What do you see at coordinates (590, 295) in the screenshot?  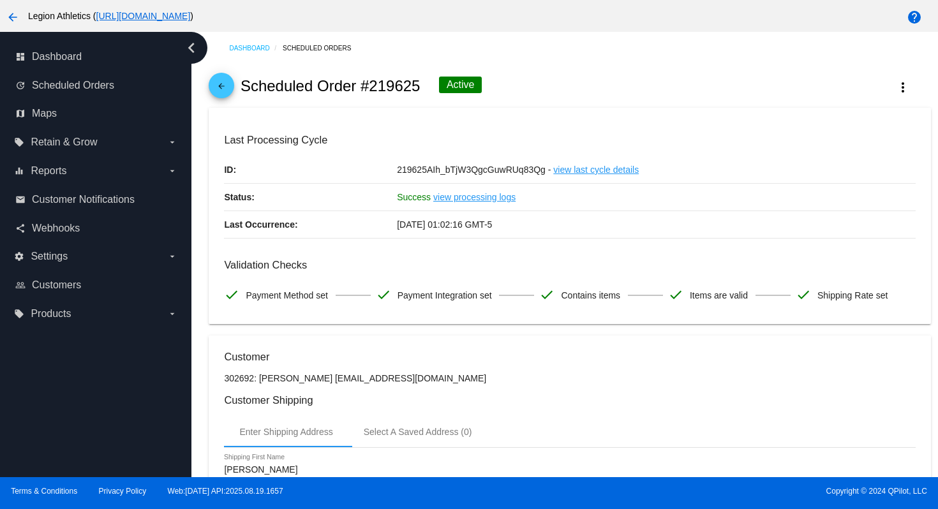 I see `span: Contains items` at bounding box center [590, 295].